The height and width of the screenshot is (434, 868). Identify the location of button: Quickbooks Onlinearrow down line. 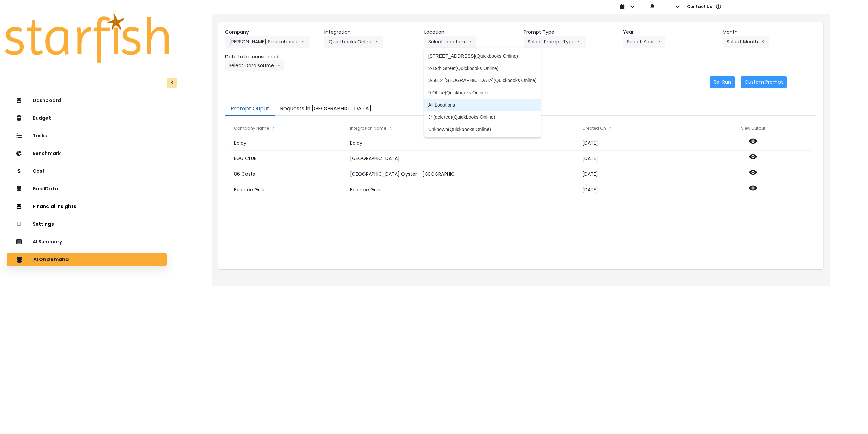
(354, 42).